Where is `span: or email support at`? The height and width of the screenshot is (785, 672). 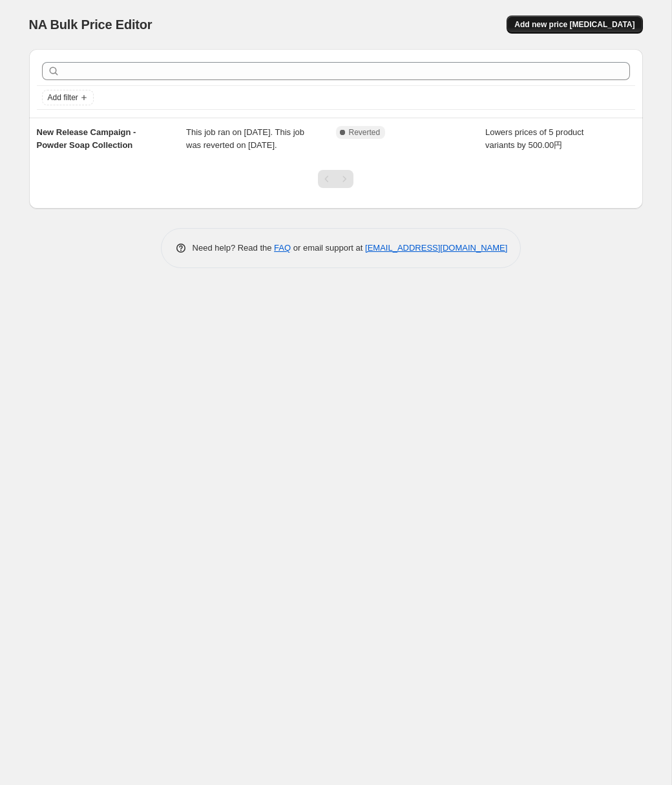
span: or email support at is located at coordinates (328, 248).